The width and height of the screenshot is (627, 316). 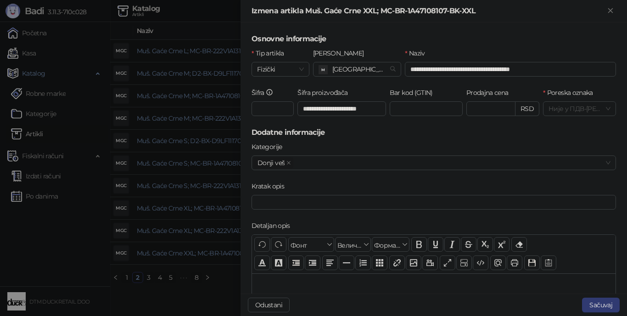 I want to click on div: M, so click(x=323, y=70).